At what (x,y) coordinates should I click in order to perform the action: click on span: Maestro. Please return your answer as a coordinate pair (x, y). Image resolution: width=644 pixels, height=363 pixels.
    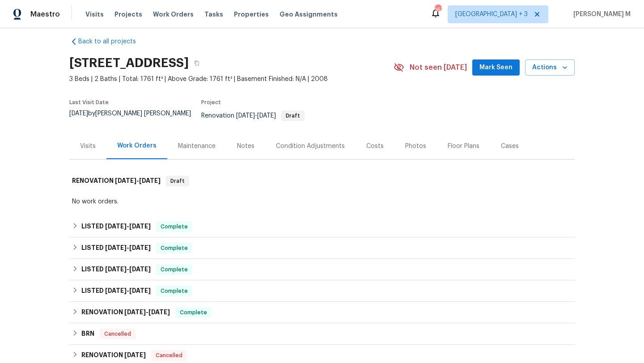
    Looking at the image, I should click on (45, 14).